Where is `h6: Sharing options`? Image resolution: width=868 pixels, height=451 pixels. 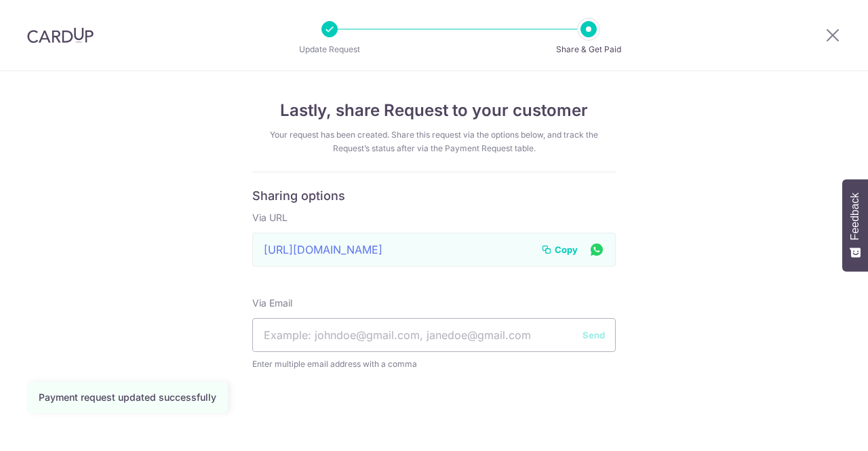
h6: Sharing options is located at coordinates (434, 196).